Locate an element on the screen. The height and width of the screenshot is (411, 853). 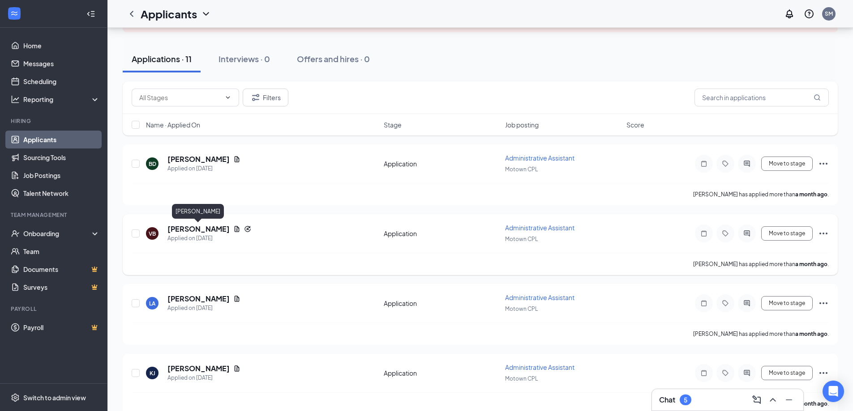
svg: UserCheck is located at coordinates (15, 234).